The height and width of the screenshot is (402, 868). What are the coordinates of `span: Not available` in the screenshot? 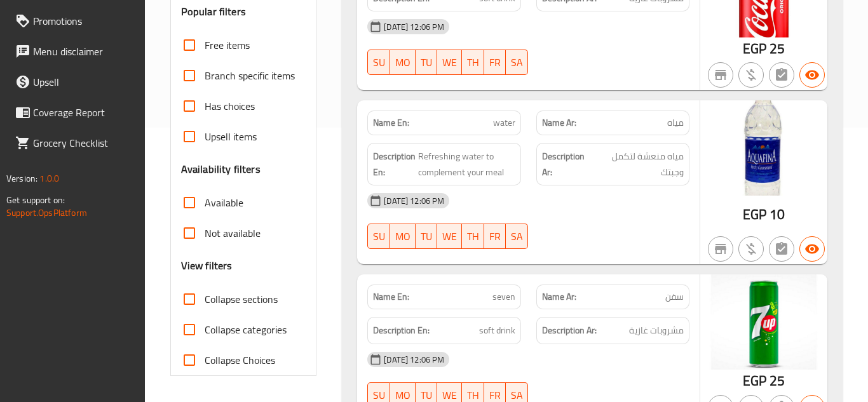 It's located at (233, 233).